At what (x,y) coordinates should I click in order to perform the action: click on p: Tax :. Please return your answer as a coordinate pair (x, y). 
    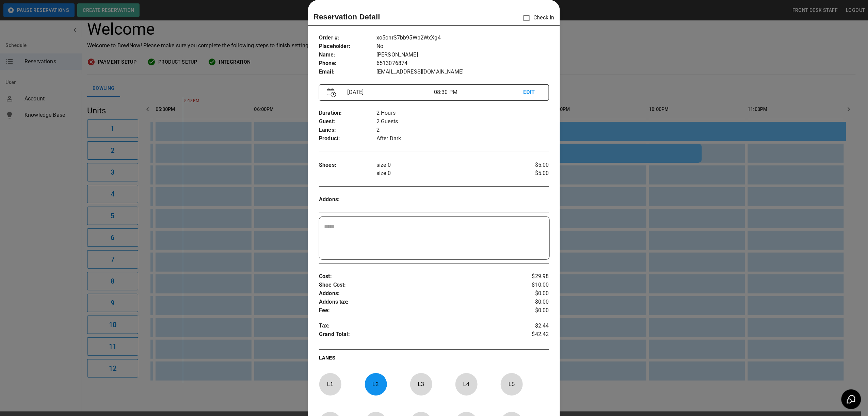
    Looking at the image, I should click on (415, 325).